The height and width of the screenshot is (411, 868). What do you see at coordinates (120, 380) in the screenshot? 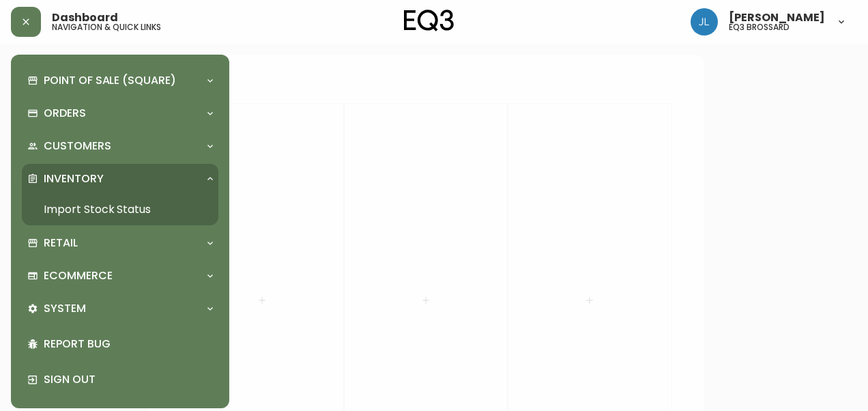
I see `div: Sign Out` at bounding box center [120, 380].